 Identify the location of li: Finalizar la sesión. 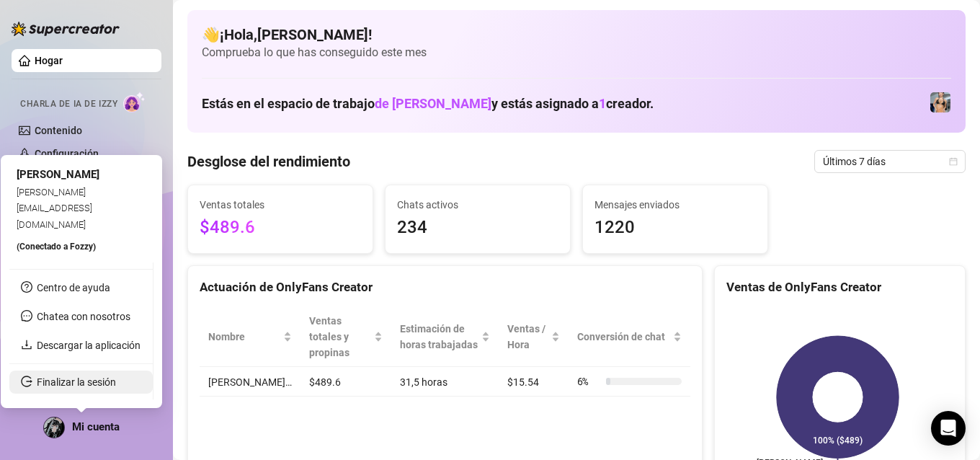
(81, 382).